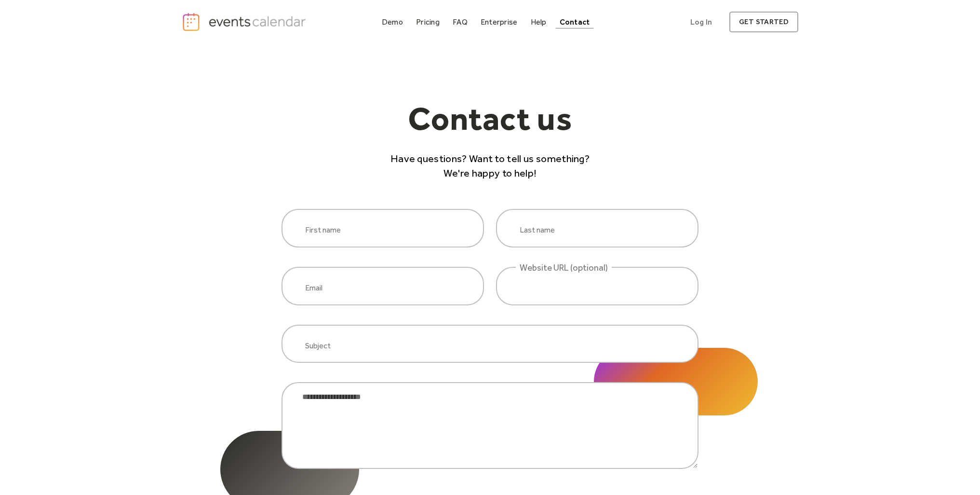 Image resolution: width=980 pixels, height=495 pixels. Describe the element at coordinates (245, 21) in the screenshot. I see `a: home` at that location.